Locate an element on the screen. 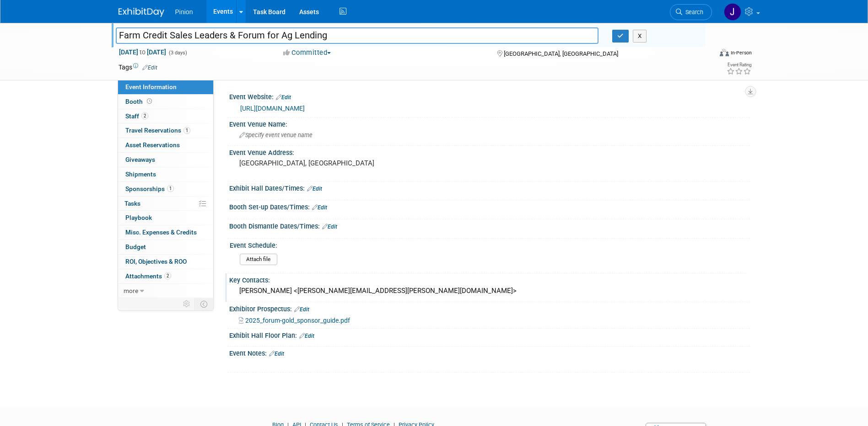 The height and width of the screenshot is (426, 868). a: Attachments2 is located at coordinates (166, 276).